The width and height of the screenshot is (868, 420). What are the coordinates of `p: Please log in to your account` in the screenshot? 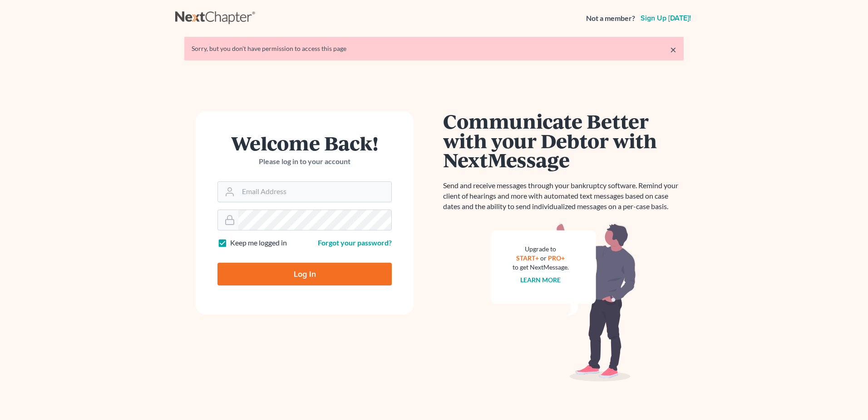 It's located at (304, 161).